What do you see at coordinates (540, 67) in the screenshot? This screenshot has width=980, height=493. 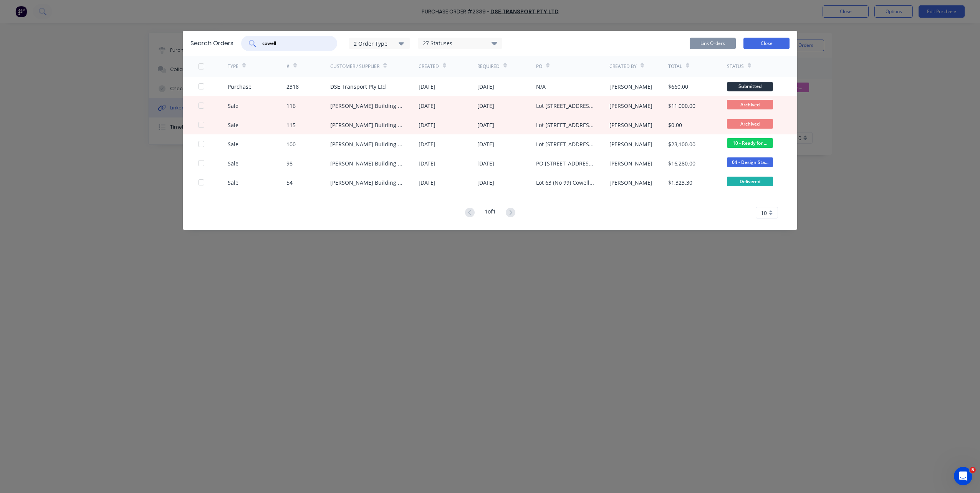 I see `div: PO` at bounding box center [540, 67].